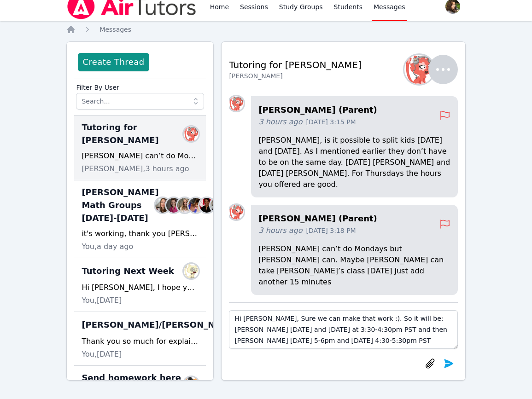 The width and height of the screenshot is (532, 399). Describe the element at coordinates (184, 205) in the screenshot. I see `img: Sandra Davis` at that location.